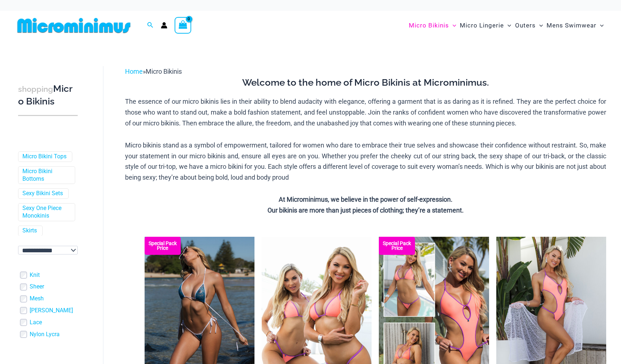 The height and width of the screenshot is (364, 621). I want to click on a: Micro LingerieMenu ToggleMenu Toggle, so click(485, 25).